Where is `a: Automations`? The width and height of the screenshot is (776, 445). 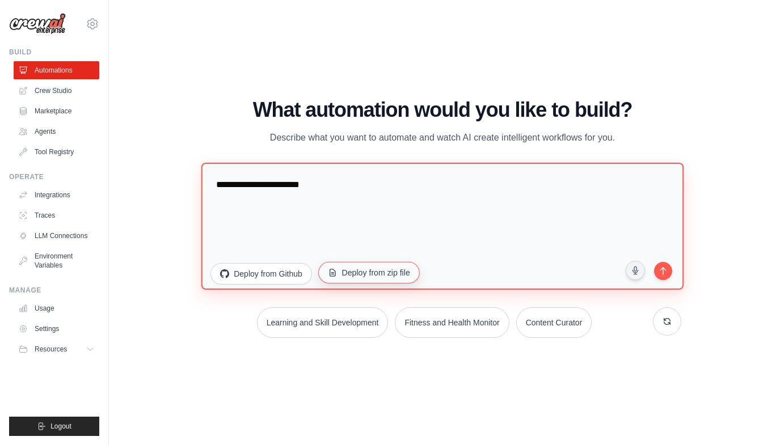 a: Automations is located at coordinates (56, 70).